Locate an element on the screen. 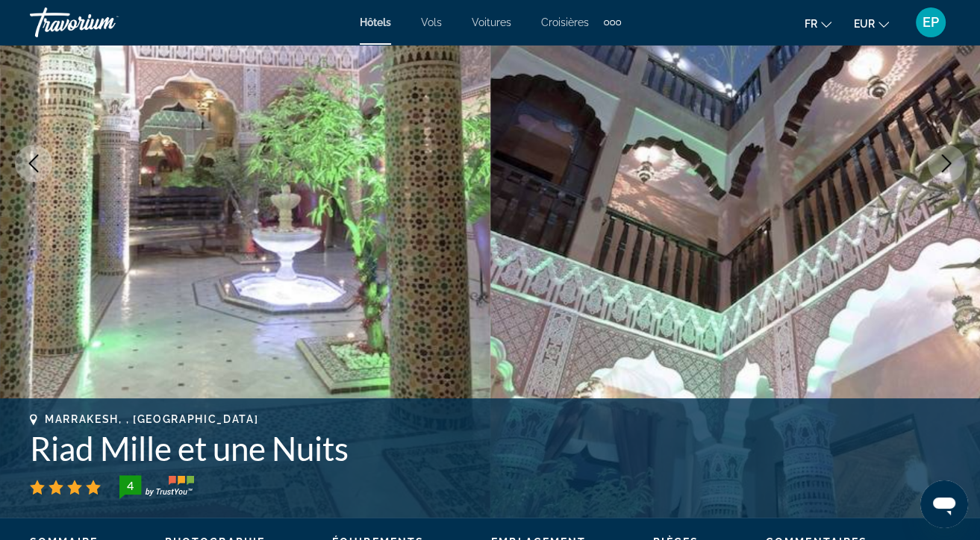 The image size is (980, 540). button: Previous image is located at coordinates (33, 164).